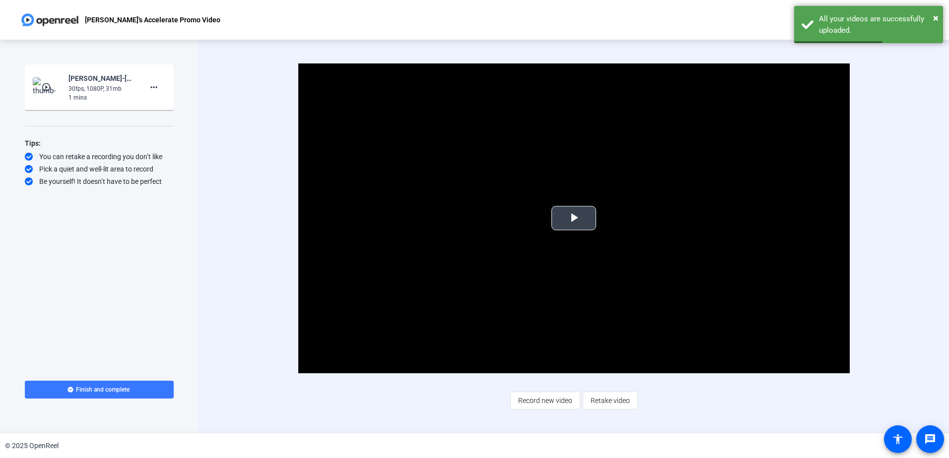 The height and width of the screenshot is (458, 949). Describe the element at coordinates (935, 18) in the screenshot. I see `button: Close` at that location.